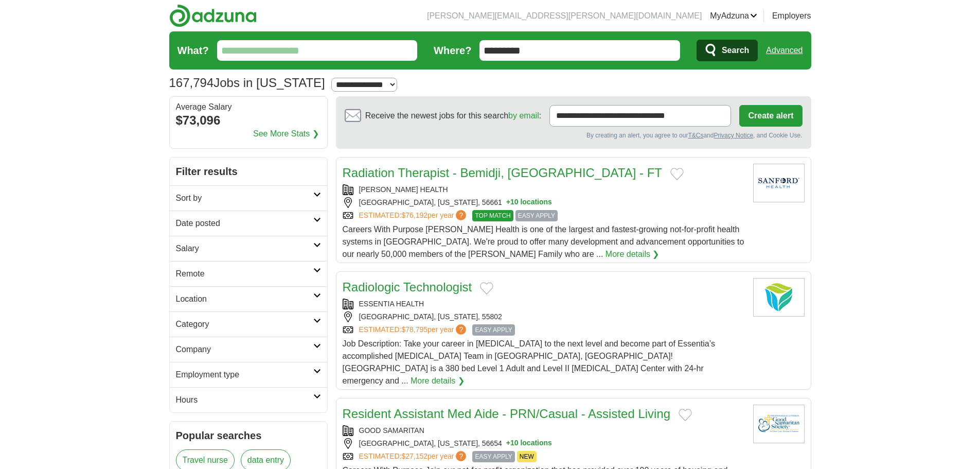  What do you see at coordinates (734, 16) in the screenshot?
I see `a: MyAdzuna` at bounding box center [734, 16].